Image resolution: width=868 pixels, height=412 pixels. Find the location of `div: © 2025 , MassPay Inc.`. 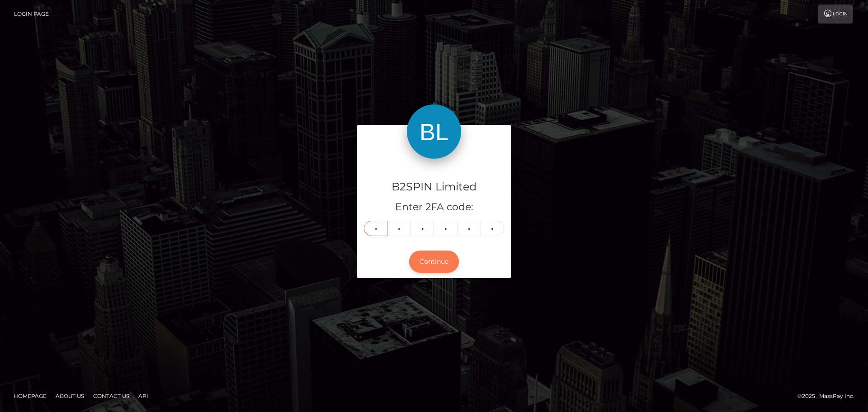

div: © 2025 , MassPay Inc. is located at coordinates (829, 396).